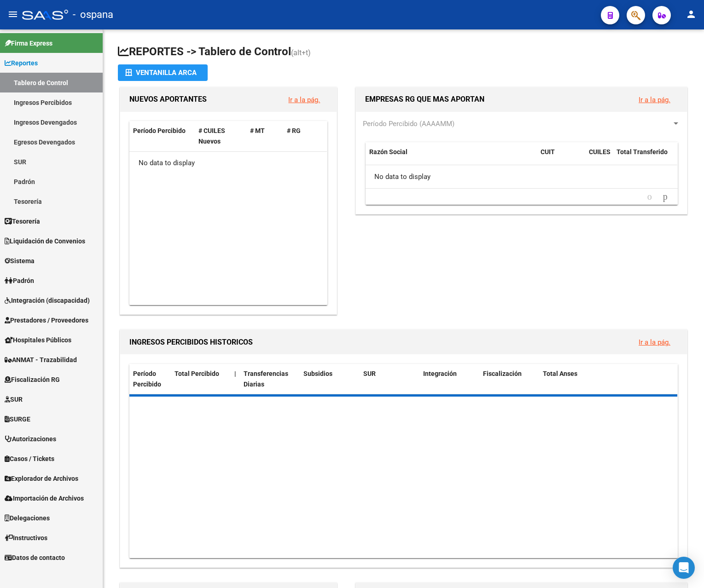 Image resolution: width=704 pixels, height=588 pixels. I want to click on span: # MT, so click(257, 131).